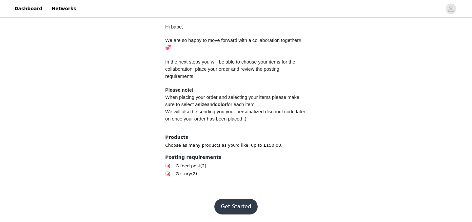 The height and width of the screenshot is (222, 472). I want to click on div: avatar, so click(451, 9).